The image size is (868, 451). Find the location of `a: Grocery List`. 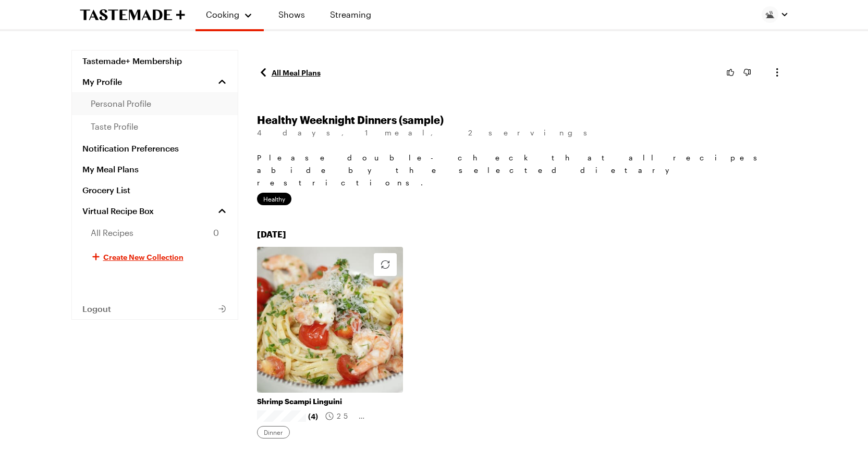

a: Grocery List is located at coordinates (155, 190).